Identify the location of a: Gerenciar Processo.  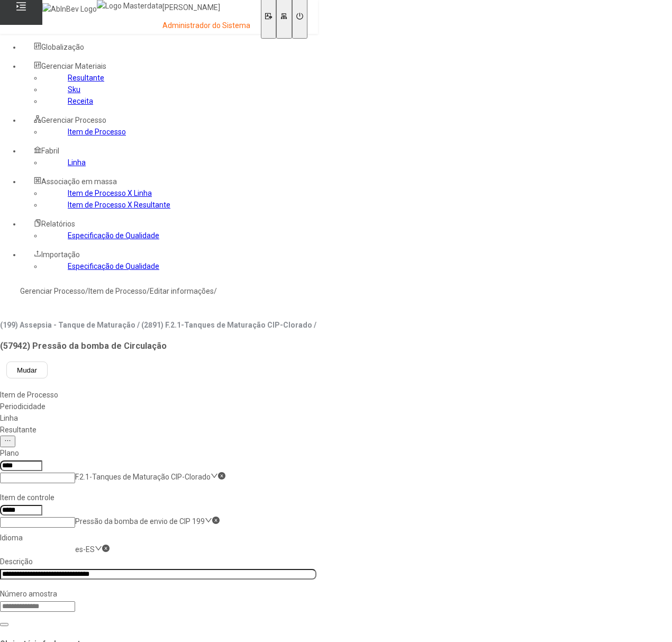
(52, 291).